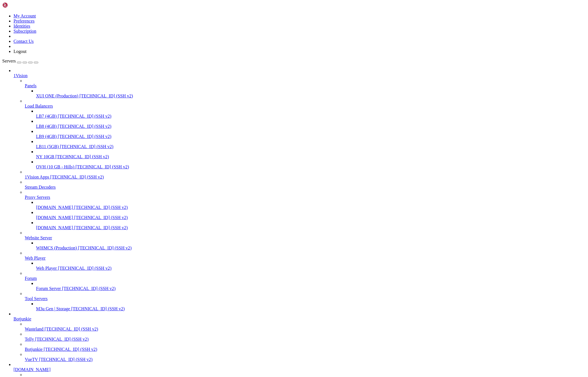 The height and width of the screenshot is (377, 588). Describe the element at coordinates (300, 319) in the screenshot. I see `a: Botjunkie` at that location.